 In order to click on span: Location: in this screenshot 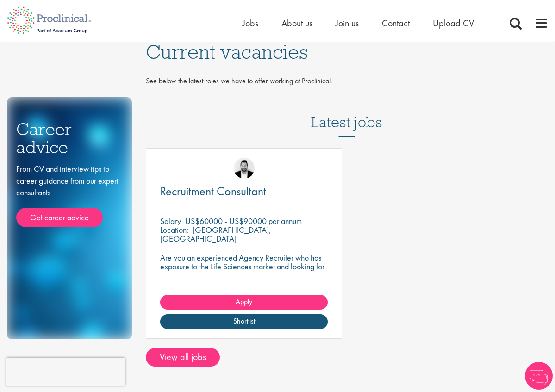, I will do `click(174, 229)`.